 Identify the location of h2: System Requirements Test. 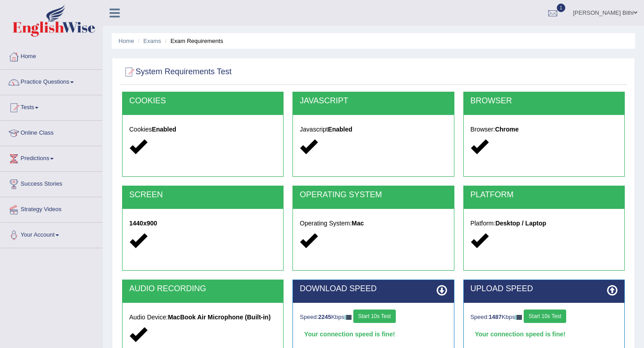
(177, 72).